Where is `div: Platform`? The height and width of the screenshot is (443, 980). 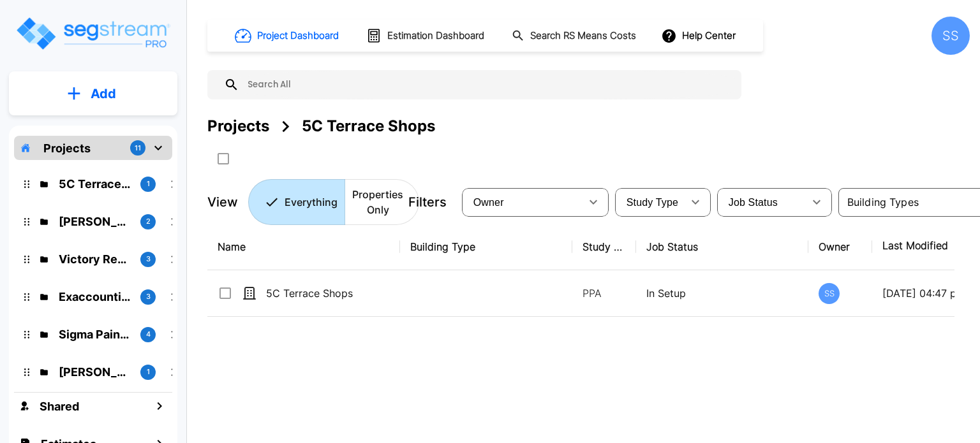
div: Platform is located at coordinates (334, 202).